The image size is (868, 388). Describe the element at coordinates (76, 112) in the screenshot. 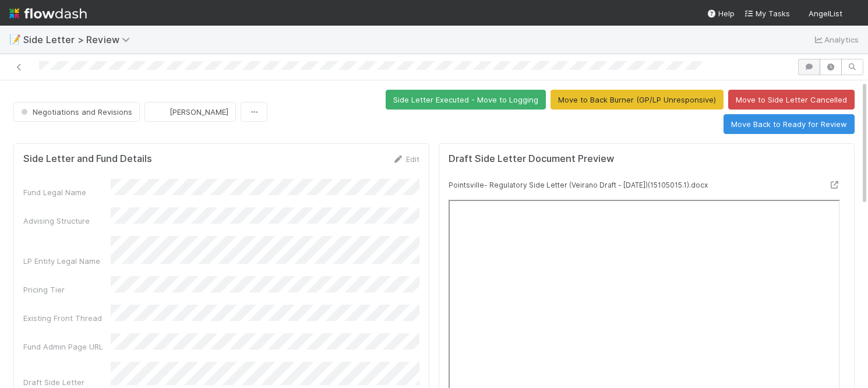

I see `button: Negotiations and Revisions` at that location.